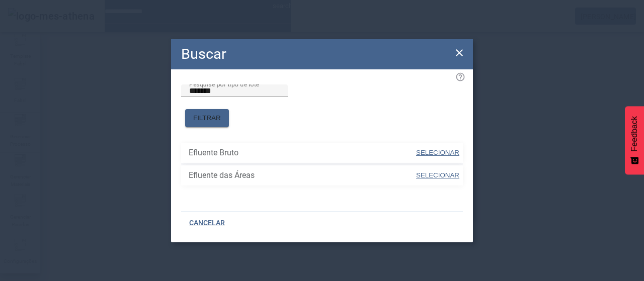  What do you see at coordinates (302, 175) in the screenshot?
I see `span: Efluente das Áreas` at bounding box center [302, 175].